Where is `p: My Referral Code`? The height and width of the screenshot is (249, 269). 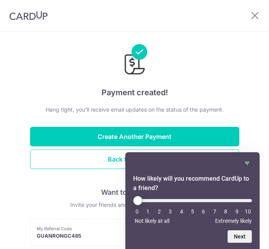 p: My Referral Code is located at coordinates (114, 229).